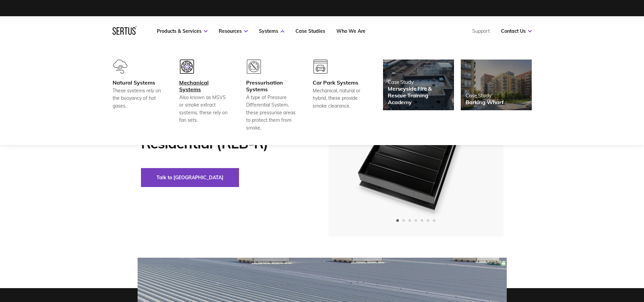 This screenshot has height=302, width=644. I want to click on h1: Roof Louvre Blade - Residential (RLB-R), so click(225, 135).